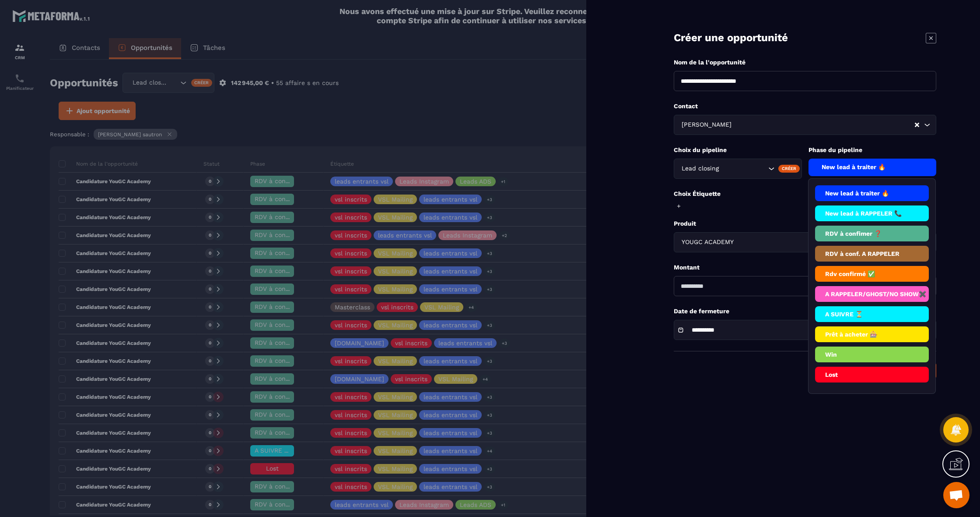 Image resolution: width=980 pixels, height=517 pixels. Describe the element at coordinates (805, 311) in the screenshot. I see `p: Date de fermeture` at that location.